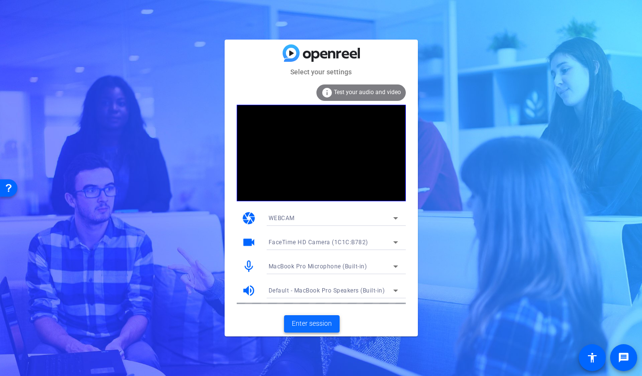  Describe the element at coordinates (327, 291) in the screenshot. I see `span: Default - MacBook Pro Speakers (Built-in)` at that location.